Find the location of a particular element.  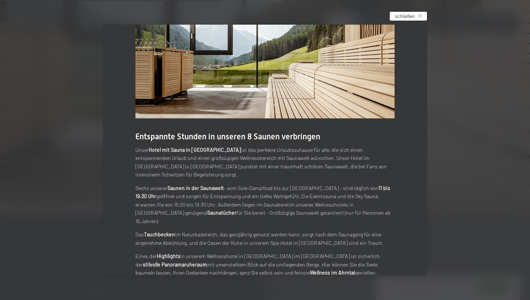

p: Unser ist das perfekte Urlaubszuhause für alle, die sich einen entspannenden Urlaub und einen gro... is located at coordinates (265, 163).